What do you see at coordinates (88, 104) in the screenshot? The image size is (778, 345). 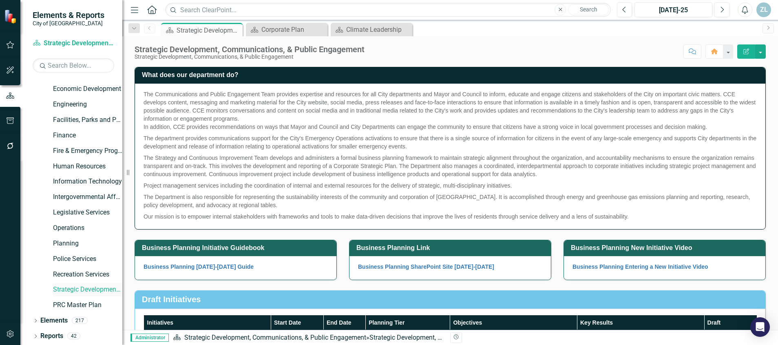 I see `a: Engineering` at bounding box center [88, 104].